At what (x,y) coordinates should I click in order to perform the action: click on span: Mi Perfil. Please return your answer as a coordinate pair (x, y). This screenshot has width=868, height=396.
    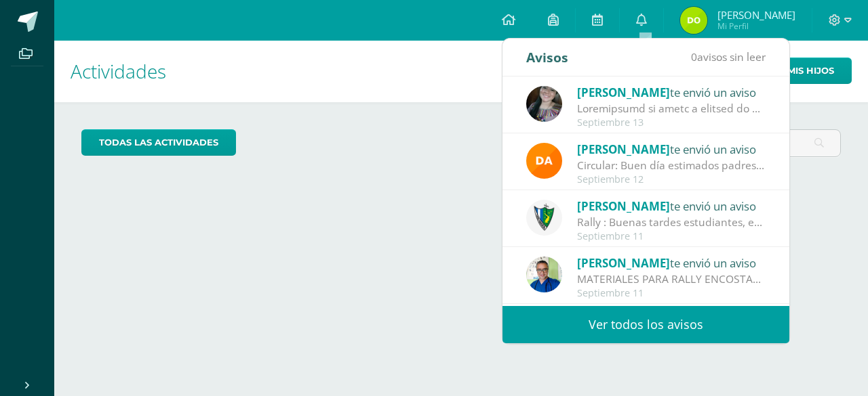
    Looking at the image, I should click on (756, 26).